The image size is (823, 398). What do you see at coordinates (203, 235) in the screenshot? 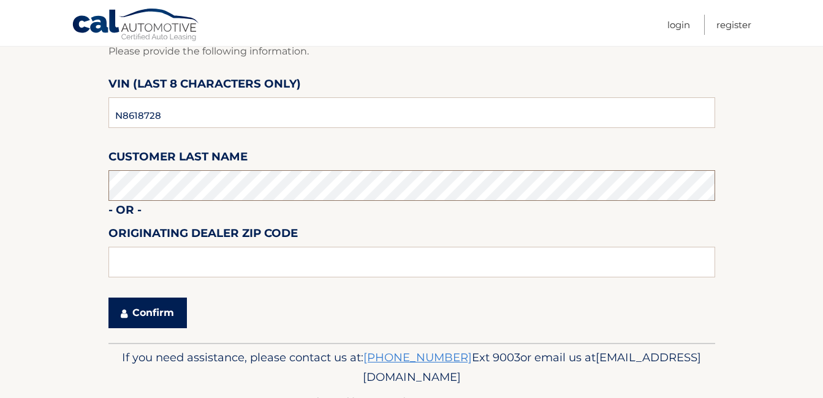
I see `label: Originating Dealer Zip Code` at bounding box center [203, 235].